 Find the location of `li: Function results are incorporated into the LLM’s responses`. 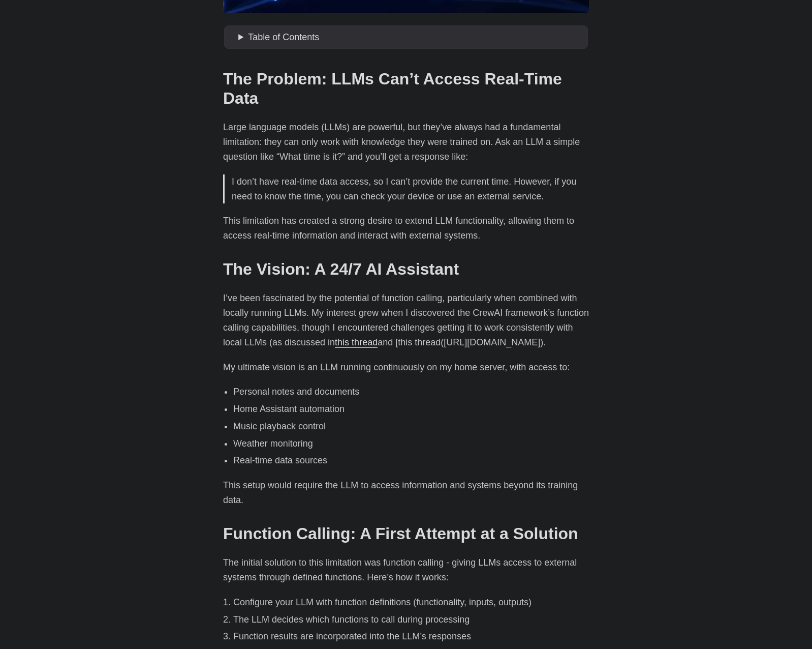

li: Function results are incorporated into the LLM’s responses is located at coordinates (411, 636).